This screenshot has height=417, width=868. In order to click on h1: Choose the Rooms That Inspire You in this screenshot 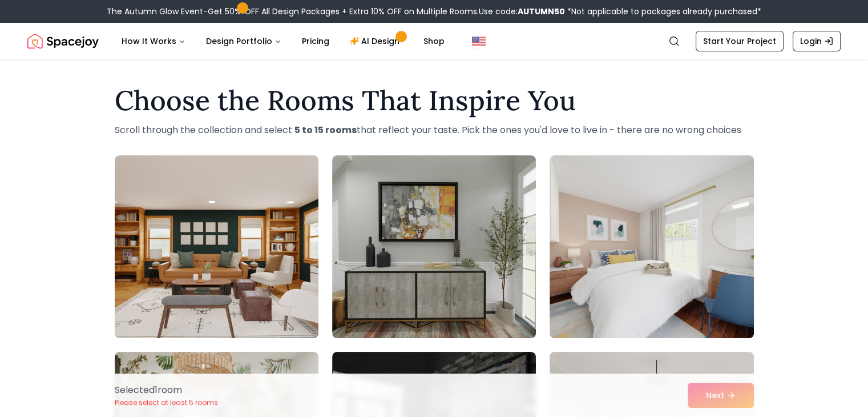, I will do `click(434, 100)`.